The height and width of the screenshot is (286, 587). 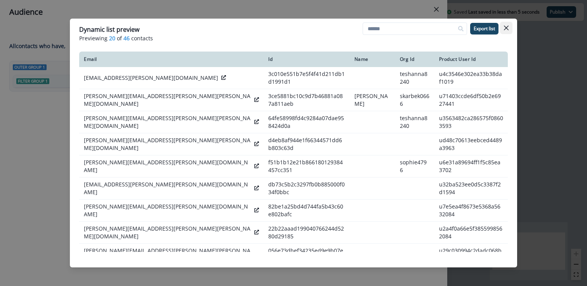 I want to click on p: Export list, so click(x=484, y=29).